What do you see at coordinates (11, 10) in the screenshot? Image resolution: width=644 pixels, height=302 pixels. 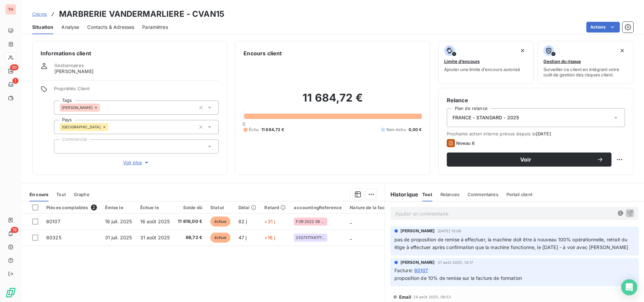 I see `div: TH` at bounding box center [11, 10].